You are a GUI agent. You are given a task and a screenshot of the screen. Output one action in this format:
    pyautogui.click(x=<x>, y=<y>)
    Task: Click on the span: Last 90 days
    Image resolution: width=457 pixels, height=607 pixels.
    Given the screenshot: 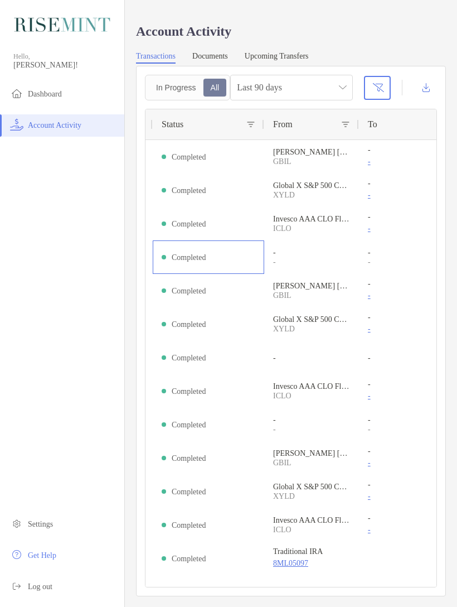 What is the action you would take?
    pyautogui.click(x=292, y=88)
    